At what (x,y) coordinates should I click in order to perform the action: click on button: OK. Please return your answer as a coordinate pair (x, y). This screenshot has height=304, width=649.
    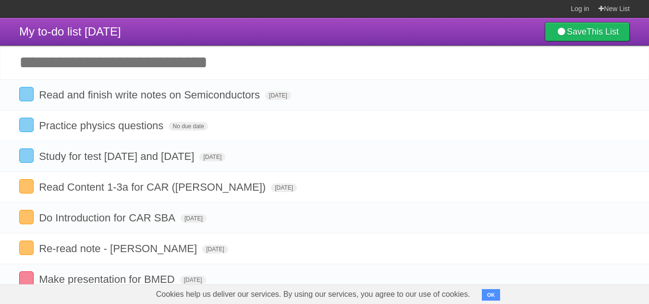
    Looking at the image, I should click on (491, 295).